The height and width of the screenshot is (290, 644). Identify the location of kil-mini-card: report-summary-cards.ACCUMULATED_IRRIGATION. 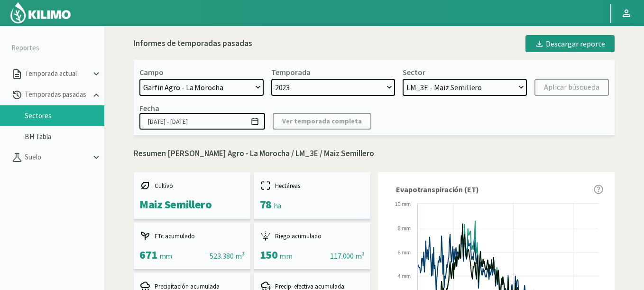
(313, 245).